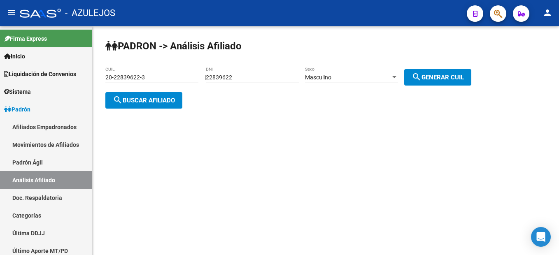 This screenshot has height=255, width=559. I want to click on div: Open Intercom Messenger, so click(541, 237).